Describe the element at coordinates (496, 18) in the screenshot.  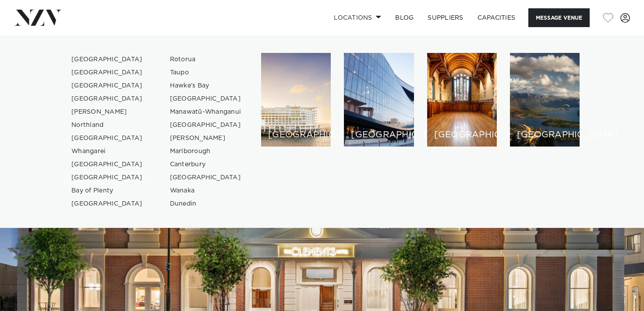
I see `a: Capacities` at that location.